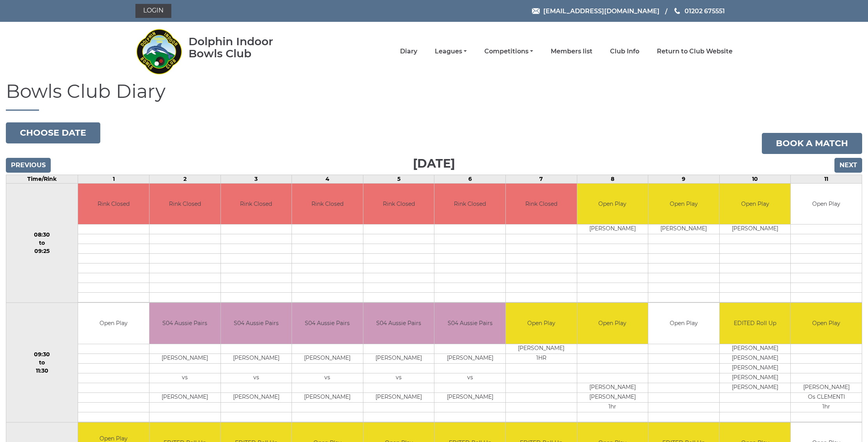 This screenshot has width=868, height=442. What do you see at coordinates (536, 11) in the screenshot?
I see `img: Email` at bounding box center [536, 11].